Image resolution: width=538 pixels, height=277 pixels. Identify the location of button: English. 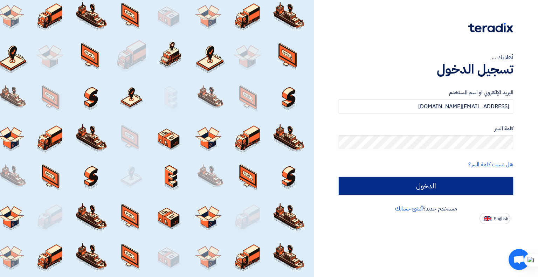
(494, 218).